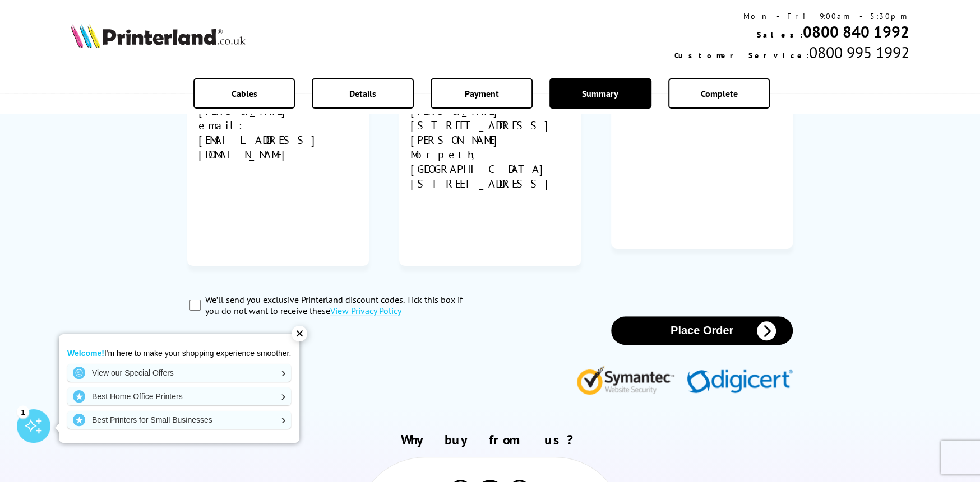 Image resolution: width=980 pixels, height=482 pixels. I want to click on a: View our Special Offers, so click(179, 373).